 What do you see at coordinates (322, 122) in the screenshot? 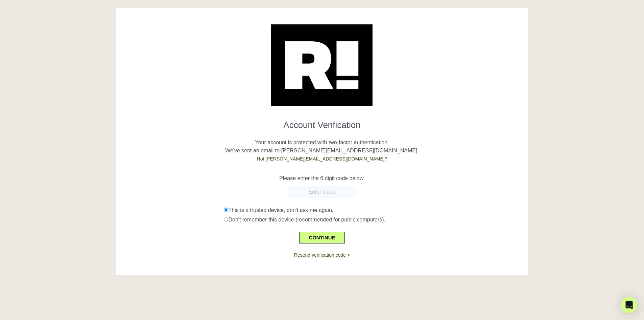
I see `h1: Account Verification` at bounding box center [322, 122].